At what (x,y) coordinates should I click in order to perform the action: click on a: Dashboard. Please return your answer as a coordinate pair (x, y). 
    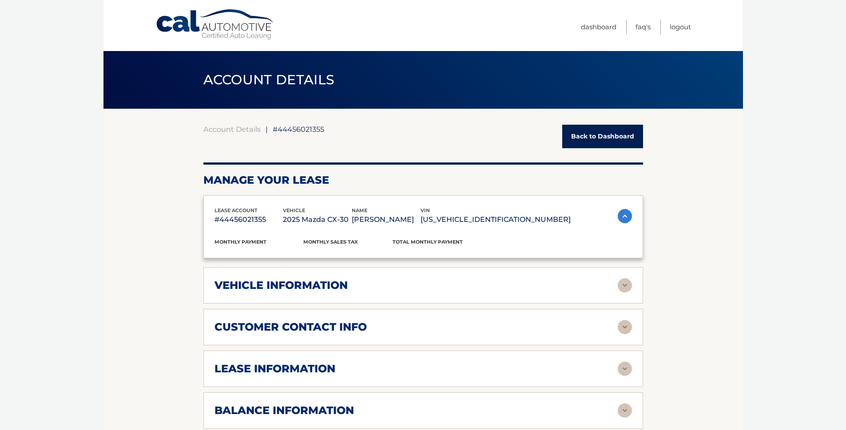
    Looking at the image, I should click on (598, 27).